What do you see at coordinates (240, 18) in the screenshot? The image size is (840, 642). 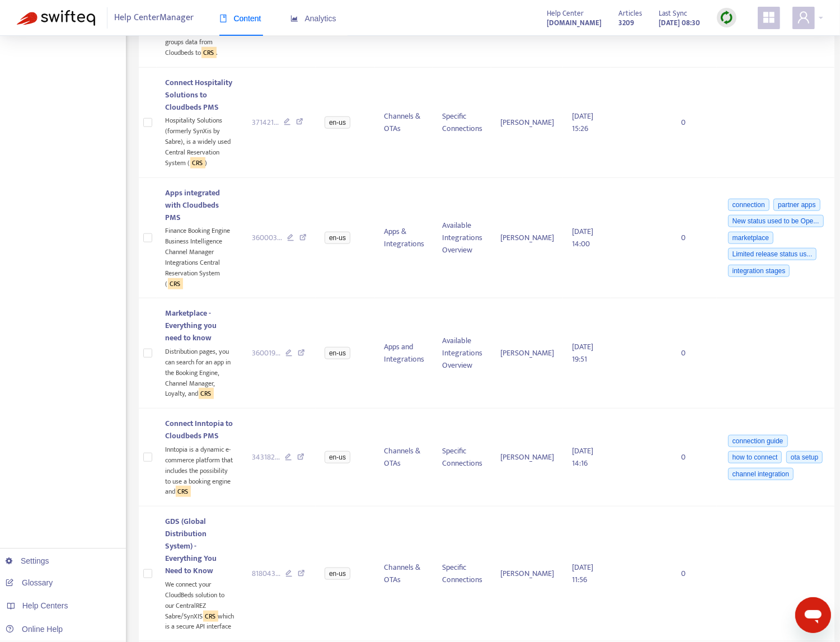 I see `span: Content` at bounding box center [240, 18].